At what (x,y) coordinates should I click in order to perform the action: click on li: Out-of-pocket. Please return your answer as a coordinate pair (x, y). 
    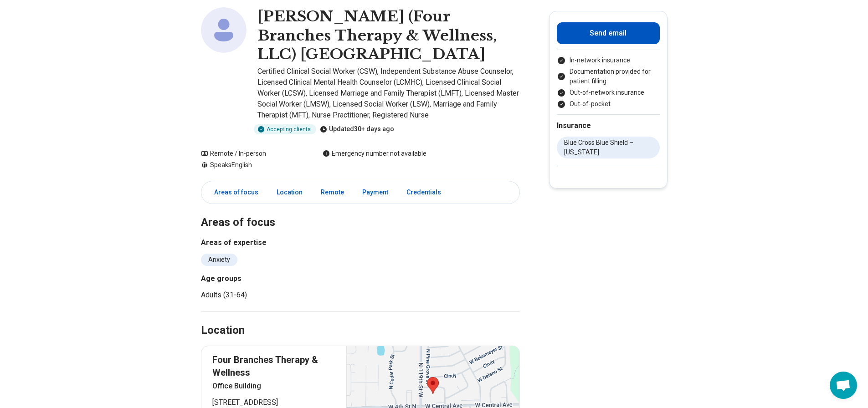
    Looking at the image, I should click on (608, 104).